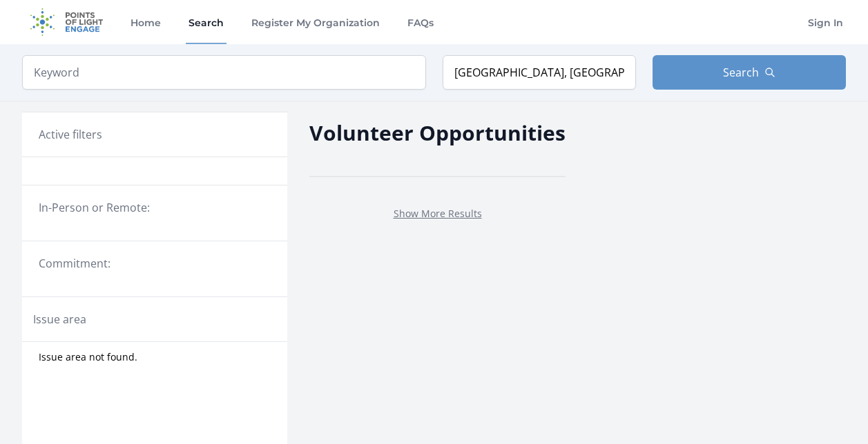  Describe the element at coordinates (155, 208) in the screenshot. I see `legend: In-Person or Remote:` at that location.